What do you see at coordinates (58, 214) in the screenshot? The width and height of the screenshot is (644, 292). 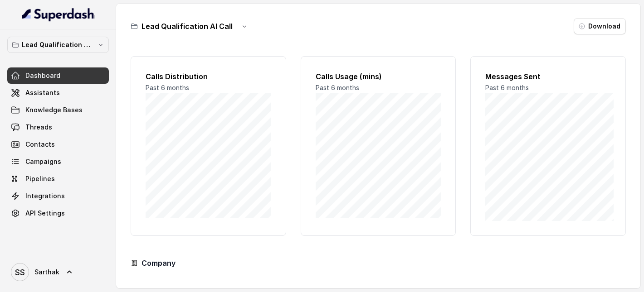 I see `a: API Settings` at bounding box center [58, 214].